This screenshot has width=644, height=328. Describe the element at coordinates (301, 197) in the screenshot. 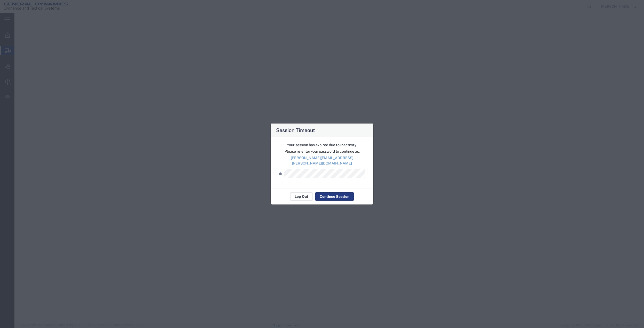

I see `button: Log Out` at that location.